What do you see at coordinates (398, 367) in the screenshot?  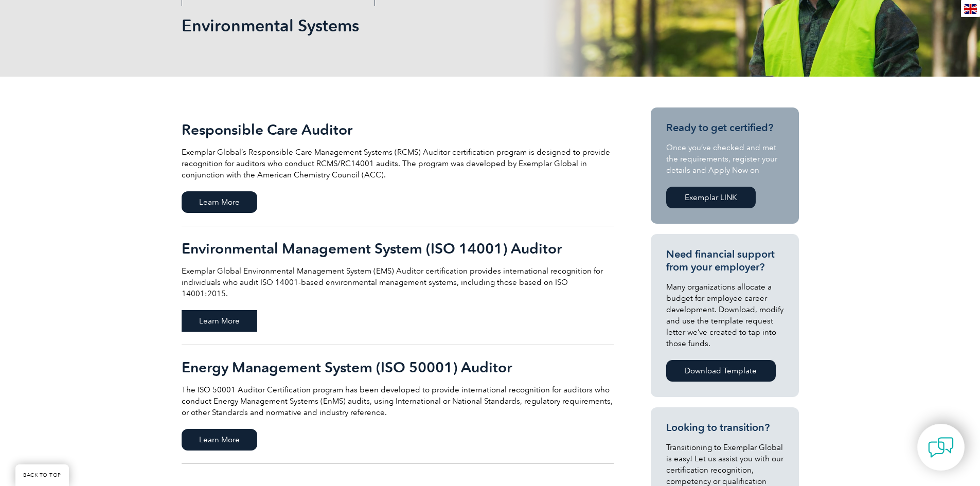 I see `h2: Energy Management System (ISO 50001) Auditor` at bounding box center [398, 367].